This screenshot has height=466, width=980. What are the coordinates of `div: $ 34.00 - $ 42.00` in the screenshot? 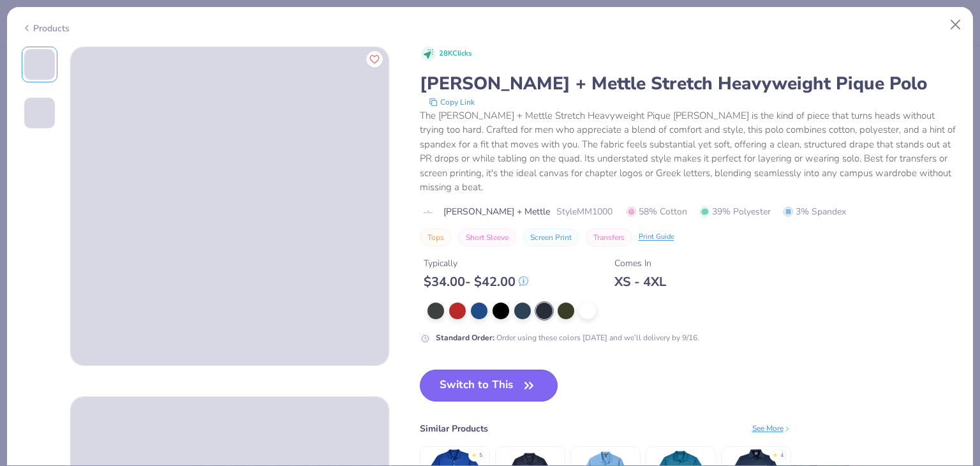 It's located at (476, 282).